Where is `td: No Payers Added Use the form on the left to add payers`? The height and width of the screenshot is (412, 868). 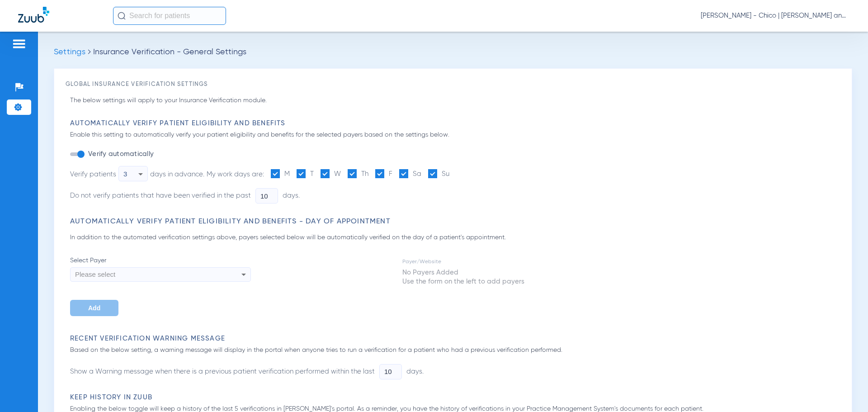
td: No Payers Added Use the form on the left to add payers is located at coordinates (463, 277).